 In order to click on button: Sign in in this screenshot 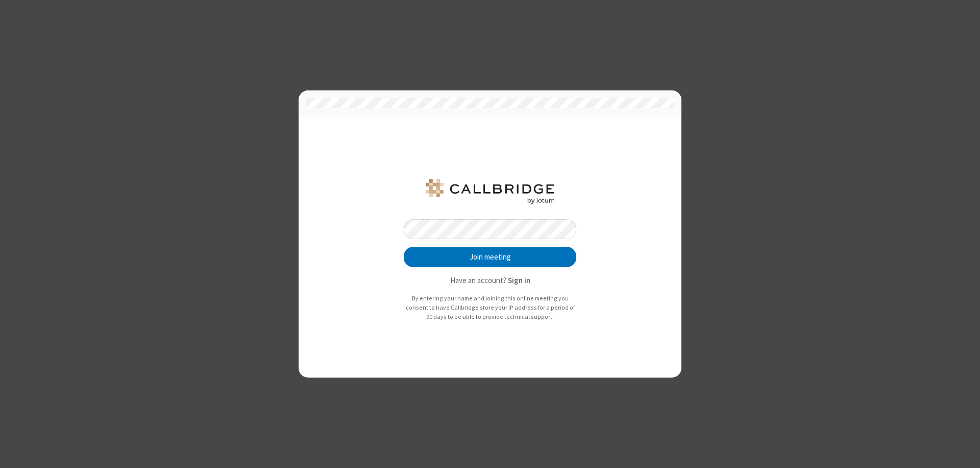, I will do `click(519, 280)`.